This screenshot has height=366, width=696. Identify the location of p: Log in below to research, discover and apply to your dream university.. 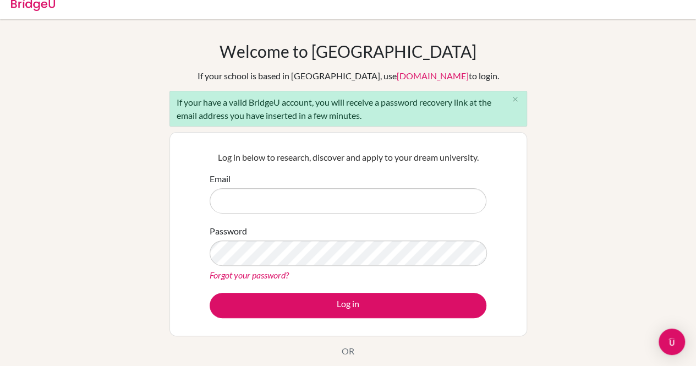
(348, 157).